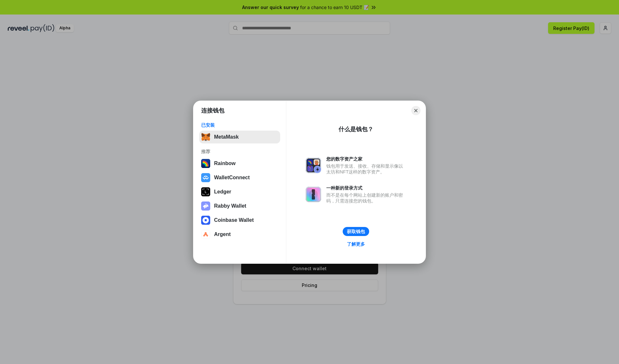  I want to click on div: Rabby Wallet, so click(230, 206).